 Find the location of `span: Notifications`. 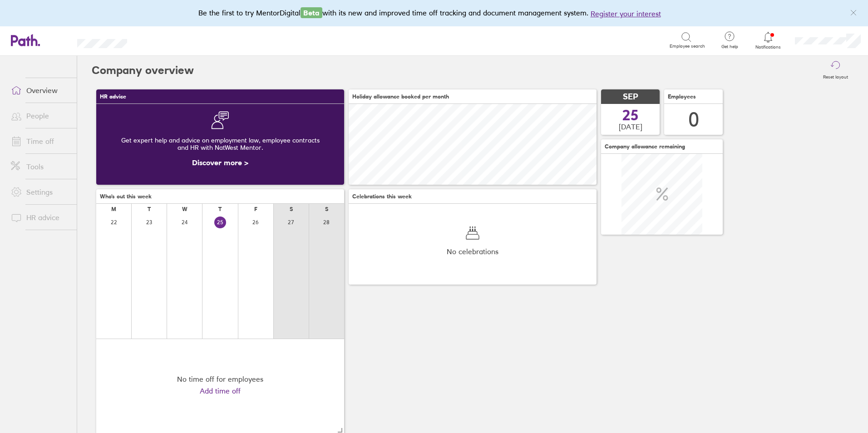

span: Notifications is located at coordinates (768, 47).